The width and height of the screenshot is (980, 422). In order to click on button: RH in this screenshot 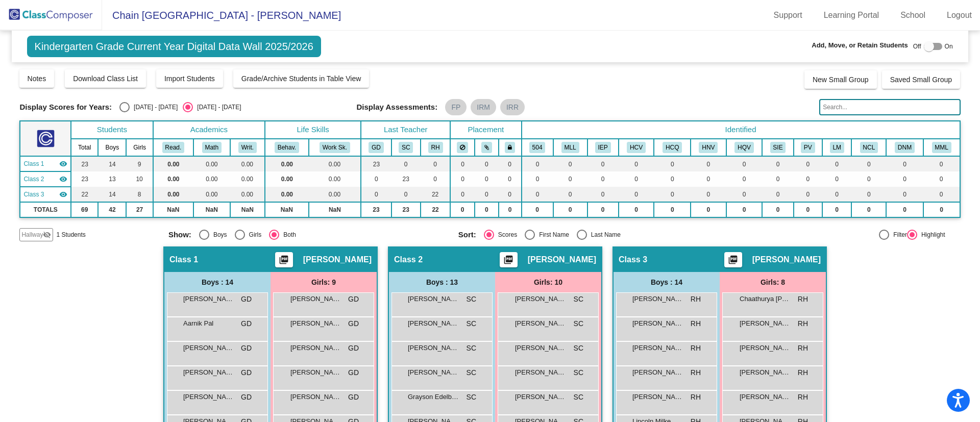, I will do `click(436, 148)`.